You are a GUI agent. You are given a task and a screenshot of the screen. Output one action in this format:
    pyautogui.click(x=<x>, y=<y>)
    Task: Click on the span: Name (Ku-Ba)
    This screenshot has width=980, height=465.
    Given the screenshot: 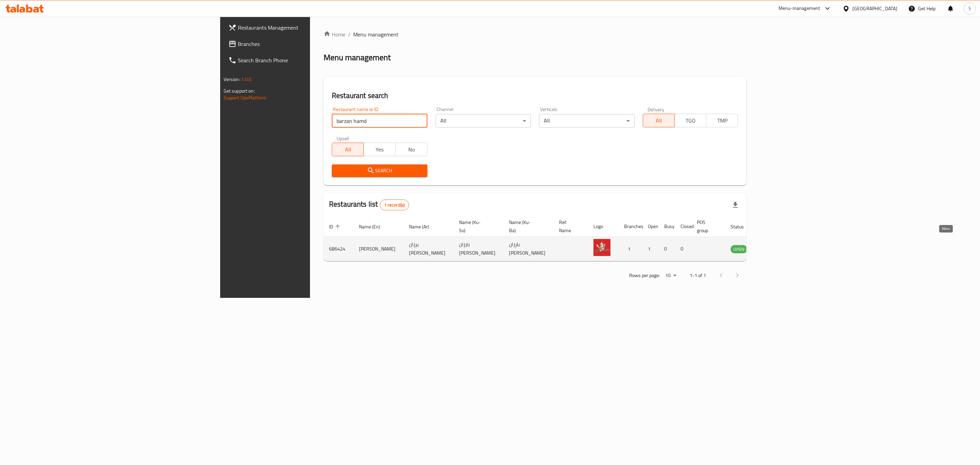 What is the action you would take?
    pyautogui.click(x=527, y=226)
    